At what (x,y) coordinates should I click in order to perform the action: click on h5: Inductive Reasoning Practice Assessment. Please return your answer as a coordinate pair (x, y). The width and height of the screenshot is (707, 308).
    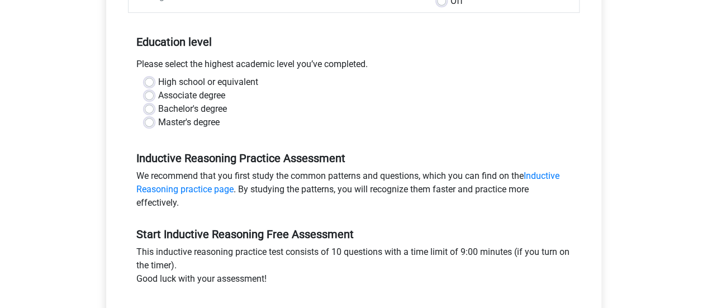
    Looking at the image, I should click on (354, 158).